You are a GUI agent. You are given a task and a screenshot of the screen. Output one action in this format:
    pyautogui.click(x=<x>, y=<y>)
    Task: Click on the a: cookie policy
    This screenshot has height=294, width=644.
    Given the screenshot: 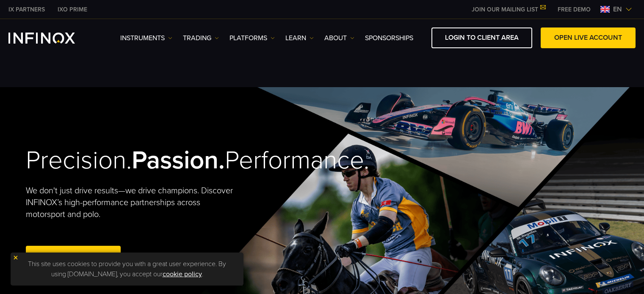 What is the action you would take?
    pyautogui.click(x=182, y=274)
    